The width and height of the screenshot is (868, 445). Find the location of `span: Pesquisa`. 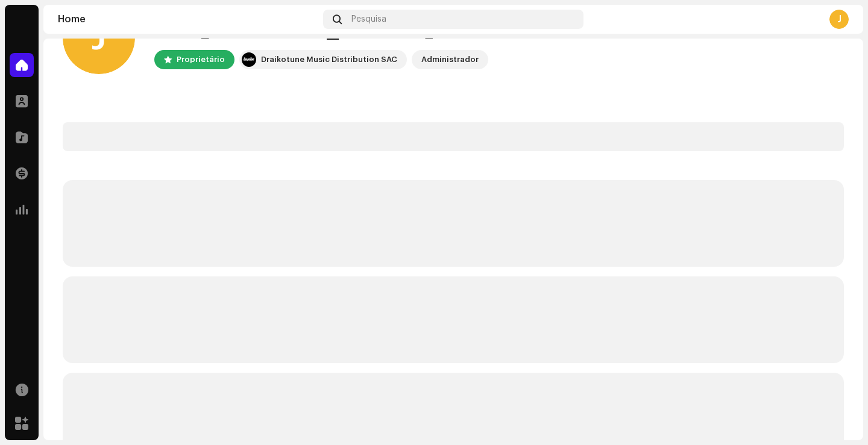

span: Pesquisa is located at coordinates (369, 20).